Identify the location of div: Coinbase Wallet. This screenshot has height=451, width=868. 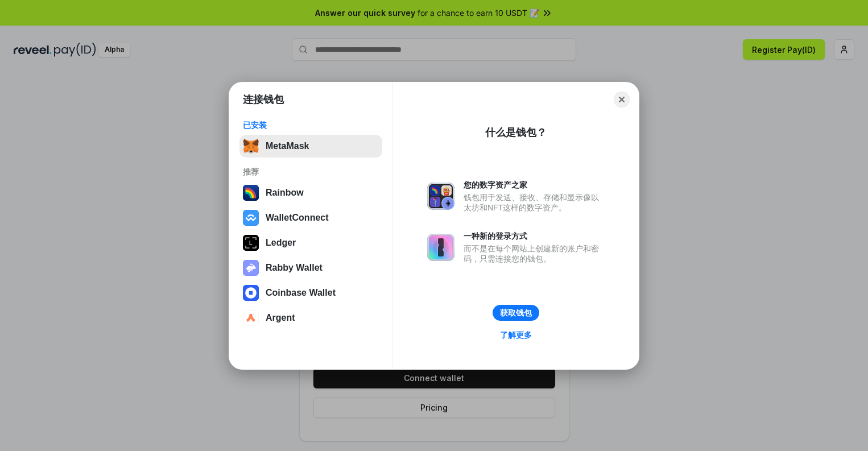
(301, 293).